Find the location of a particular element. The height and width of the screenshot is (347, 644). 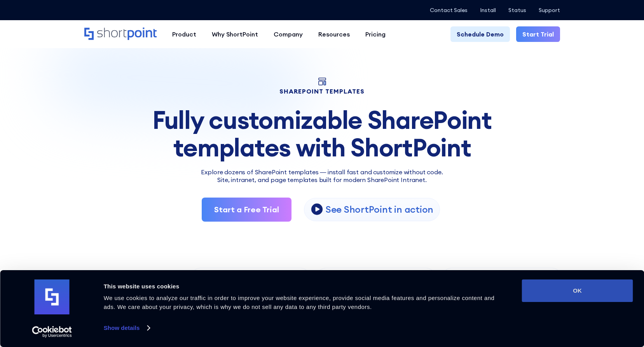

a: Show details is located at coordinates (127, 328).